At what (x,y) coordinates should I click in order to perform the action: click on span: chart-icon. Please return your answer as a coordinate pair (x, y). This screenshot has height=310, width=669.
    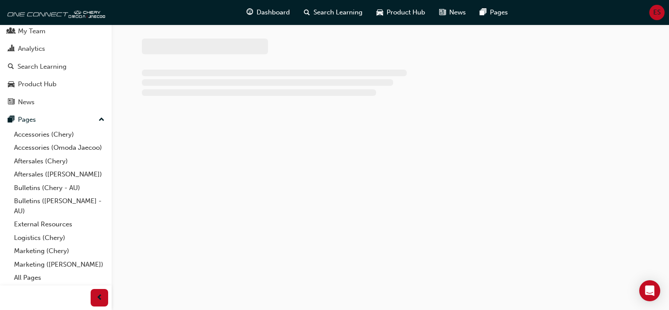
    Looking at the image, I should click on (11, 49).